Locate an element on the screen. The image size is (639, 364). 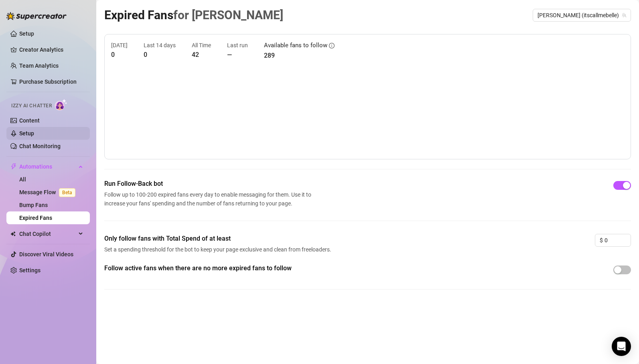
span: Follow active fans when there are no more expired fans to follow is located at coordinates (219, 268).